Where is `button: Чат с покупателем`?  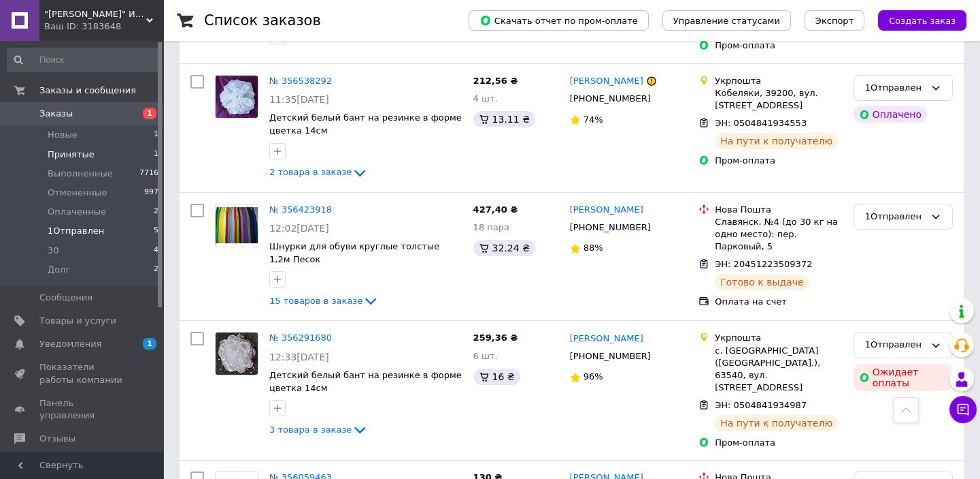 button: Чат с покупателем is located at coordinates (964, 409).